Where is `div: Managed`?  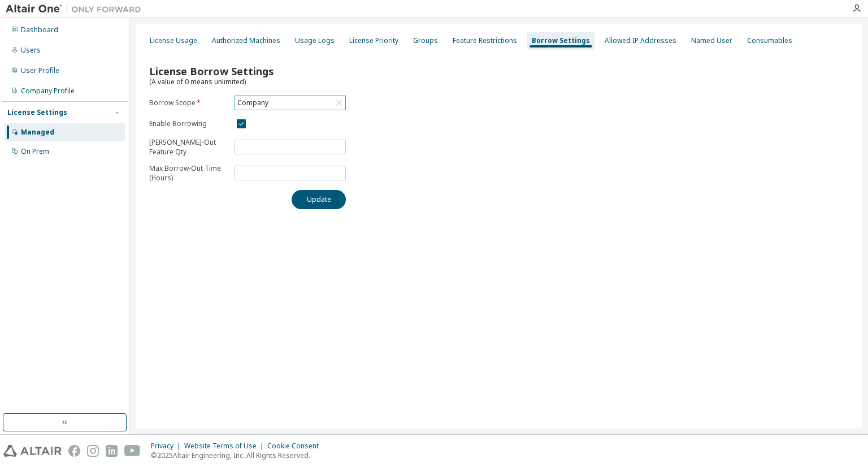
div: Managed is located at coordinates (38, 132).